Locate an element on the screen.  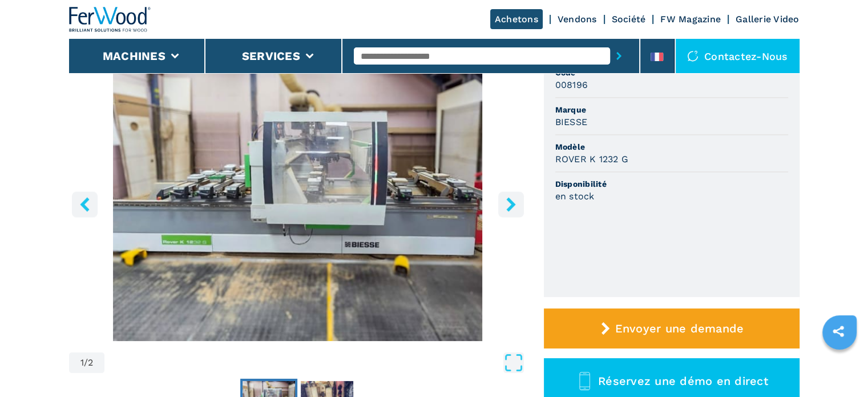
a: Gallerie Video is located at coordinates (768, 19).